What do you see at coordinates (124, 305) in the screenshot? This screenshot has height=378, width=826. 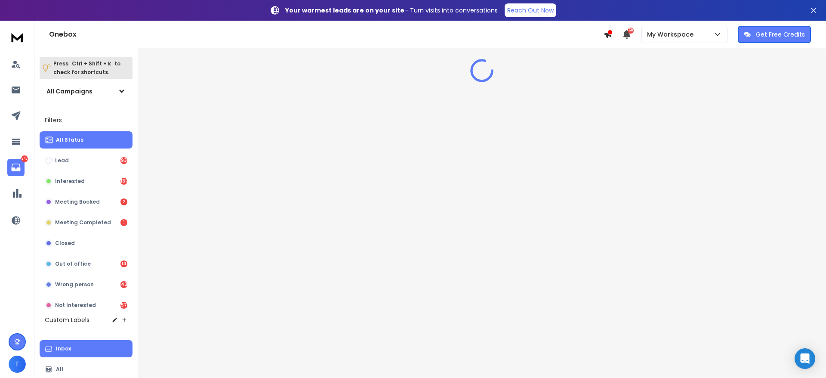 I see `div: 57` at bounding box center [124, 305].